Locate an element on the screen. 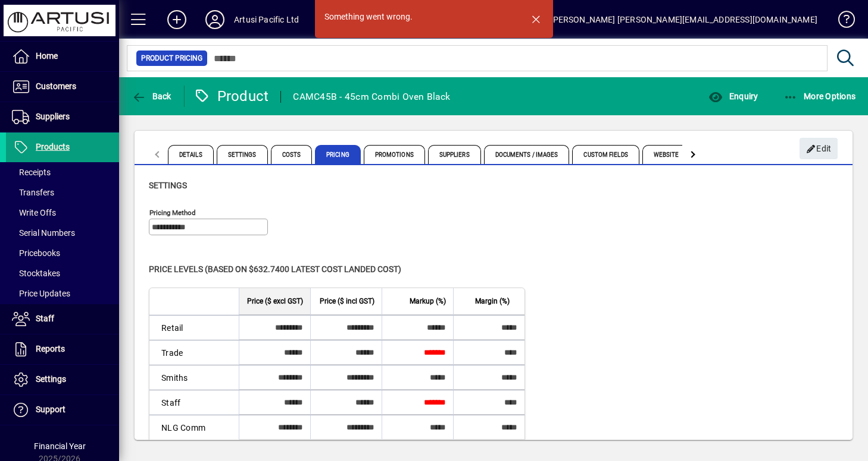 Image resolution: width=868 pixels, height=461 pixels. div: Artusi Pacific Ltd is located at coordinates (266, 20).